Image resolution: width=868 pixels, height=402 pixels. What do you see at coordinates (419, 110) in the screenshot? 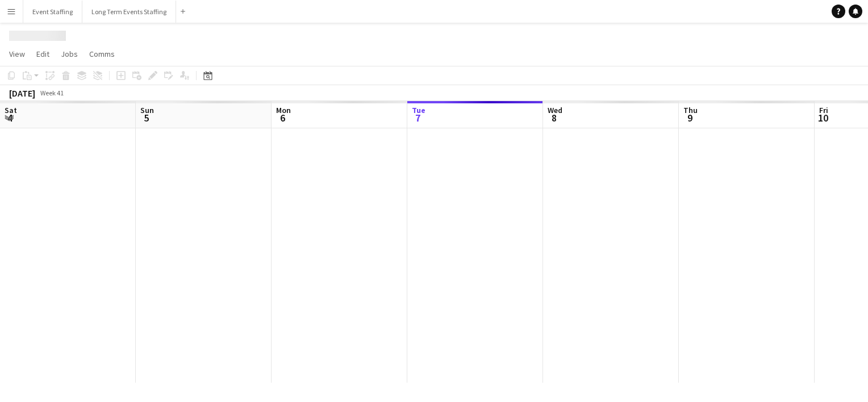
I see `span: Tue` at bounding box center [419, 110].